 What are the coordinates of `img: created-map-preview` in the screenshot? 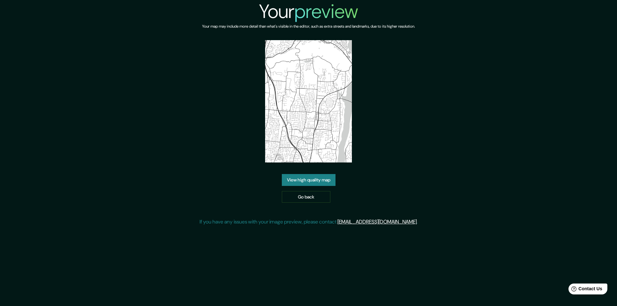 It's located at (308, 101).